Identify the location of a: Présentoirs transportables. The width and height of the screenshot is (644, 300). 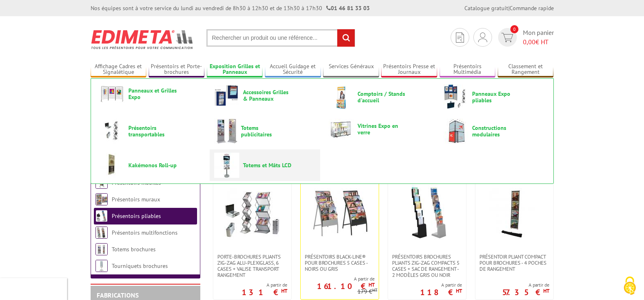
(150, 131).